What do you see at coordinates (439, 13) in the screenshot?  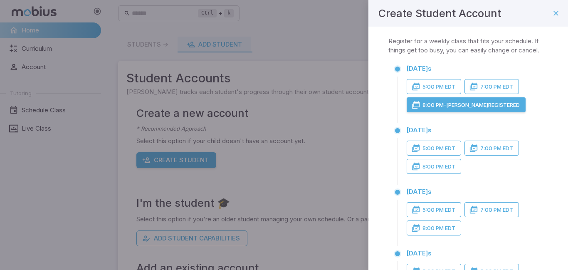 I see `h4: Create Student Account` at bounding box center [439, 13].